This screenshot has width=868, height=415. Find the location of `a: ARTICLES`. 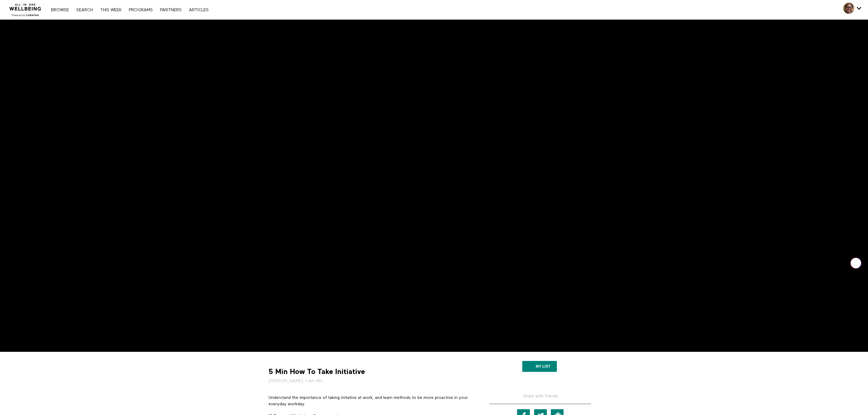

a: ARTICLES is located at coordinates (199, 10).